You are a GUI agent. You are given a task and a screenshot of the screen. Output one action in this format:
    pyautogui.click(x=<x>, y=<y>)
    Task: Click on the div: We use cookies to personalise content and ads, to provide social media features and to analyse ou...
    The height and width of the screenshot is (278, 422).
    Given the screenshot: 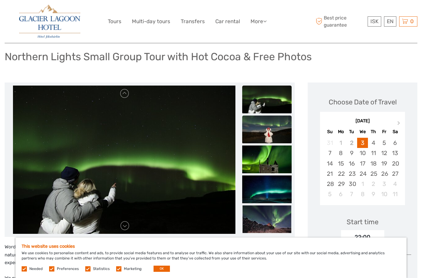 What is the action you would take?
    pyautogui.click(x=211, y=258)
    